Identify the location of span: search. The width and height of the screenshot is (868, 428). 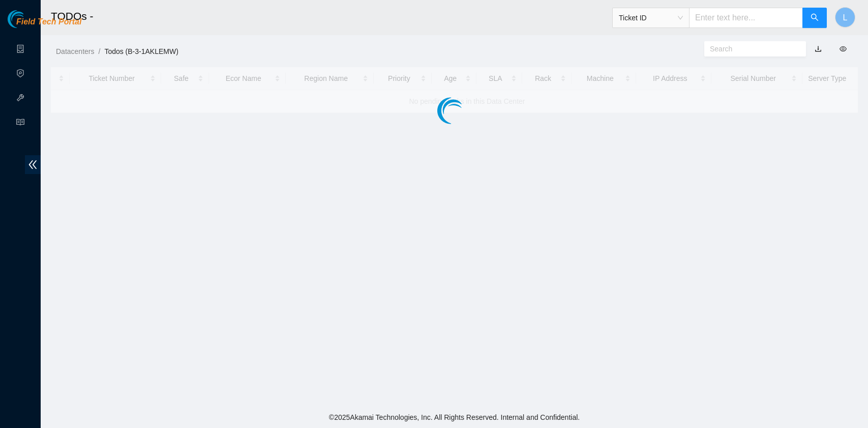
(815, 18).